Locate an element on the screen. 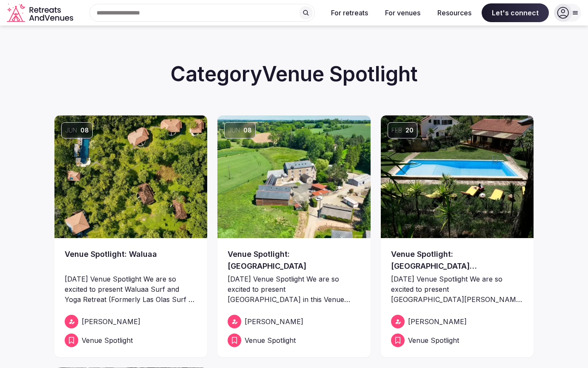 The width and height of the screenshot is (588, 368). span: Feb is located at coordinates (396, 130).